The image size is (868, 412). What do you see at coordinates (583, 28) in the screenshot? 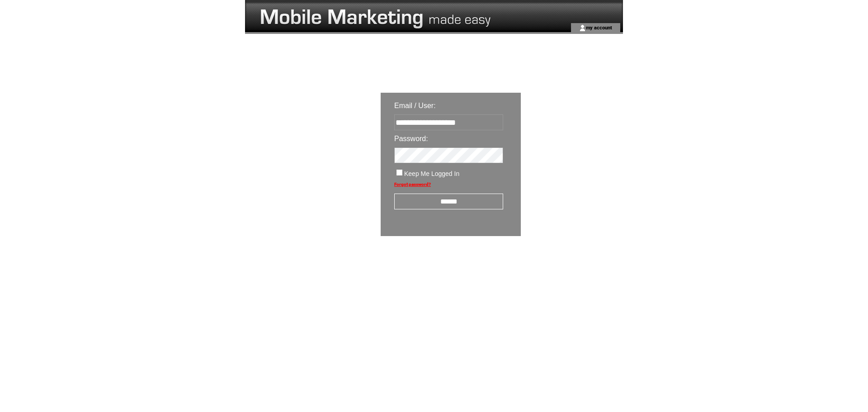
I see `img: account_icon.gif` at bounding box center [583, 28].